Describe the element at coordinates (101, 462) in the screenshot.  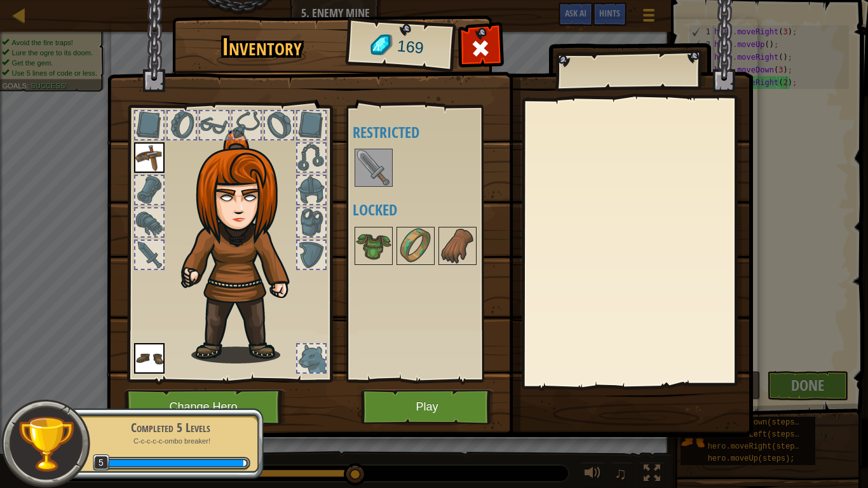
I see `span: 5` at that location.